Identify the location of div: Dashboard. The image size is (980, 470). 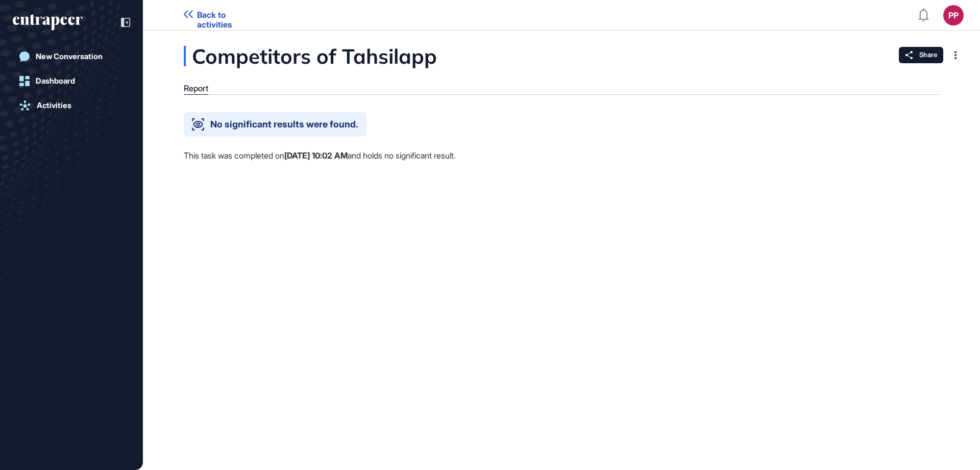
(55, 81).